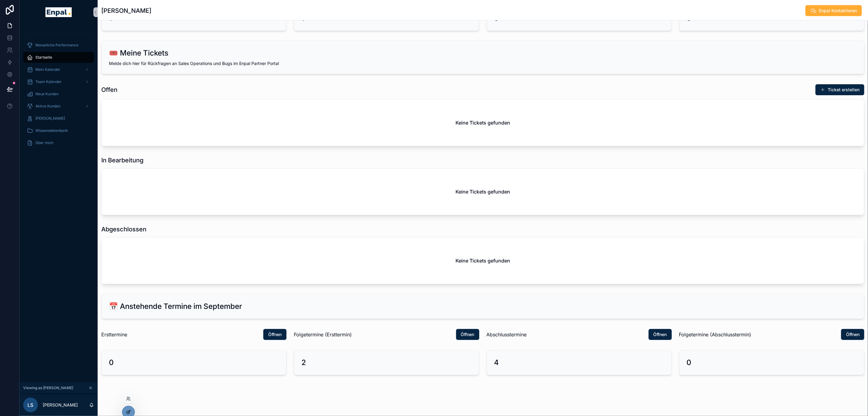  What do you see at coordinates (124, 229) in the screenshot?
I see `h1: Abgeschlossen` at bounding box center [124, 229].